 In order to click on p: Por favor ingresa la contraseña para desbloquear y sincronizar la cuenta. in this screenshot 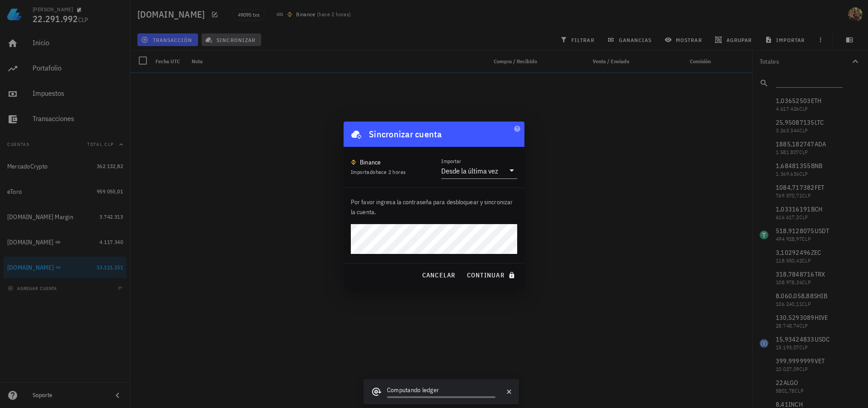, I will do `click(434, 207)`.